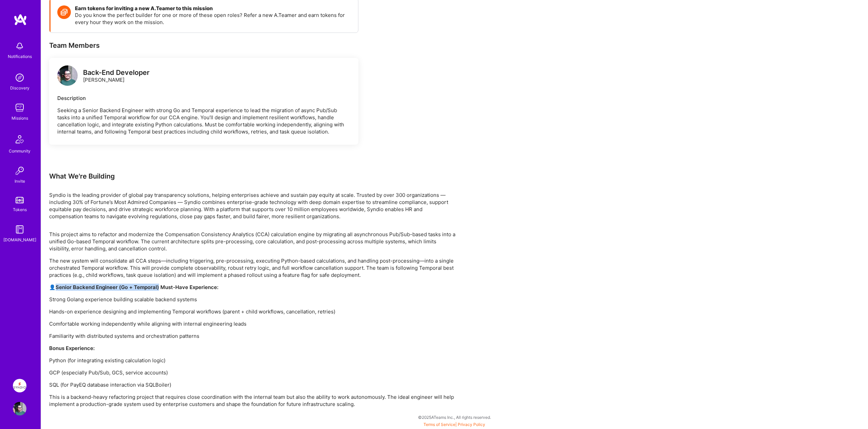 The width and height of the screenshot is (868, 429). What do you see at coordinates (19, 108) in the screenshot?
I see `img: teamwork` at bounding box center [19, 108].